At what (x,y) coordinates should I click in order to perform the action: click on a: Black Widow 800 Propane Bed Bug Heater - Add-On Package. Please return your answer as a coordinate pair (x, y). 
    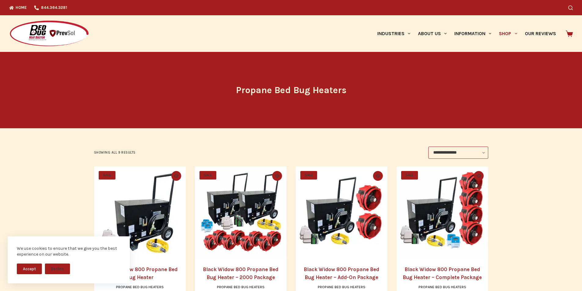
    Looking at the image, I should click on (342, 212).